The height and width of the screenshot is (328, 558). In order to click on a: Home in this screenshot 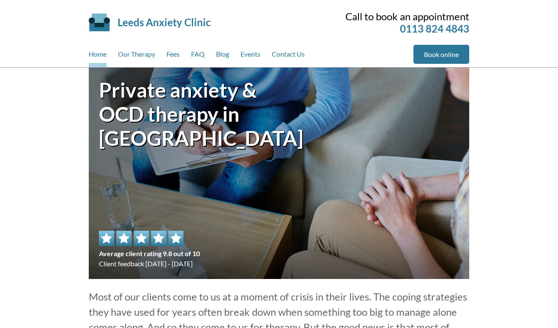, I will do `click(98, 56)`.